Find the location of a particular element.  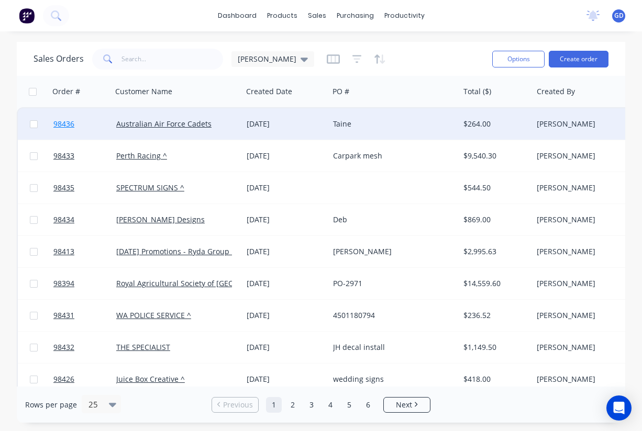

div: $236.52 is located at coordinates (494, 316).